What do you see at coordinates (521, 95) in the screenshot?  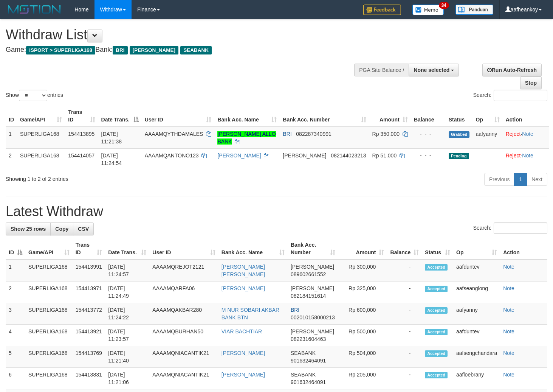 I see `input: Search:` at bounding box center [521, 95].